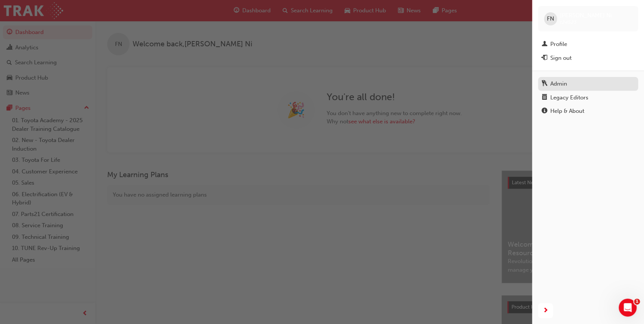 The image size is (644, 324). I want to click on div: Legacy Editors, so click(569, 97).